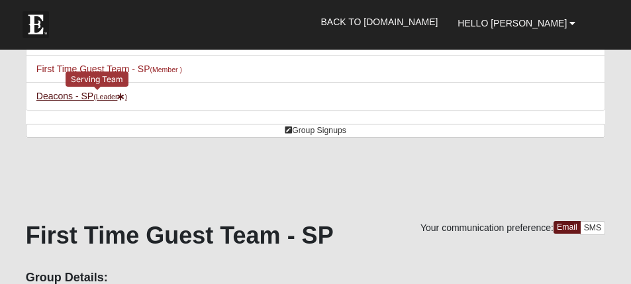 The width and height of the screenshot is (631, 284). What do you see at coordinates (109, 69) in the screenshot?
I see `a: First Time Guest Team - SP(Member )` at bounding box center [109, 69].